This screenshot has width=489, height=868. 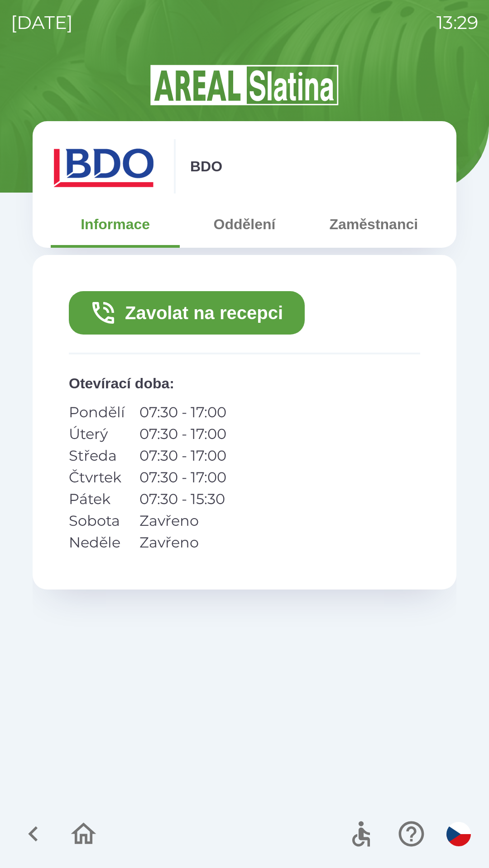 I want to click on p: Neděle, so click(x=97, y=543).